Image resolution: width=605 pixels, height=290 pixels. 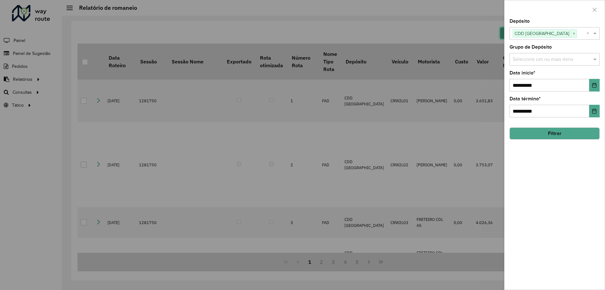 I want to click on label: Data término, so click(x=525, y=99).